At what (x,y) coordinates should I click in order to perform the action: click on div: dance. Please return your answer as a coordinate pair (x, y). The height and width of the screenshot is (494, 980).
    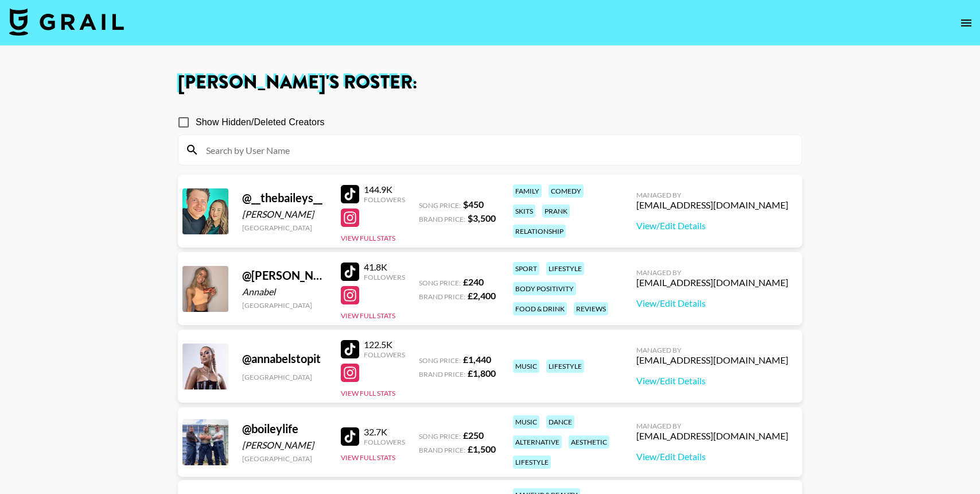
    Looking at the image, I should click on (560, 422).